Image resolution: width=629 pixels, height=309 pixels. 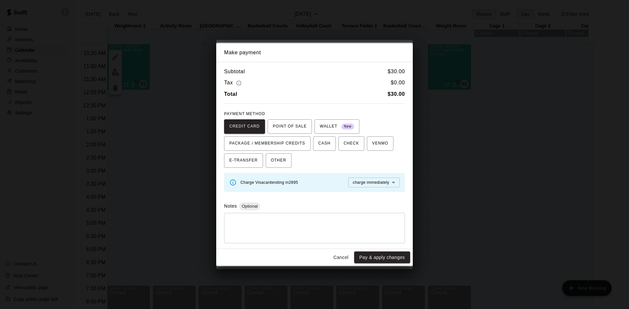 I want to click on button: OTHER, so click(x=278, y=161).